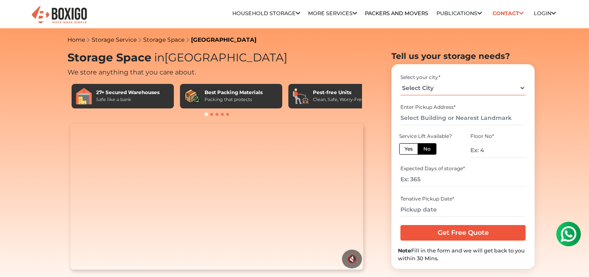 The image size is (589, 277). I want to click on input: Ex: 365, so click(463, 179).